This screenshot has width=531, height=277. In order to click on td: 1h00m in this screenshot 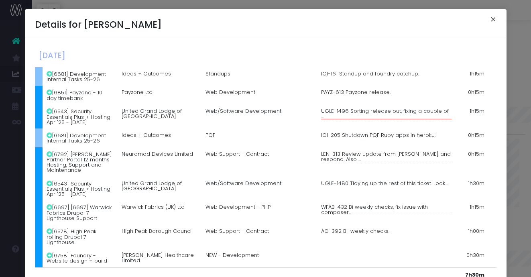, I will do `click(472, 237)`.